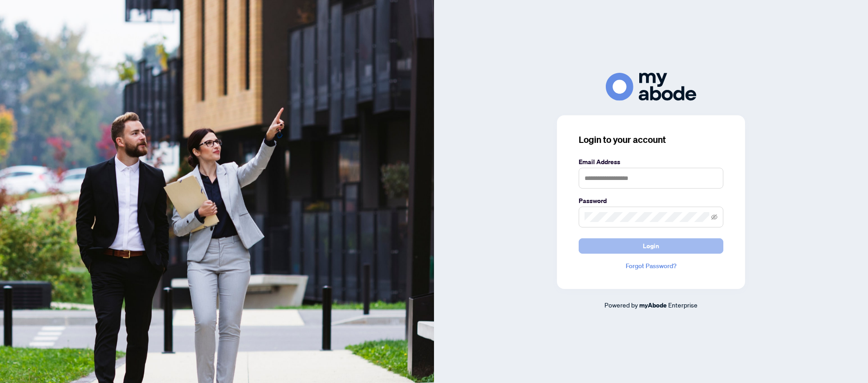  What do you see at coordinates (621, 305) in the screenshot?
I see `span: Powered by` at bounding box center [621, 305].